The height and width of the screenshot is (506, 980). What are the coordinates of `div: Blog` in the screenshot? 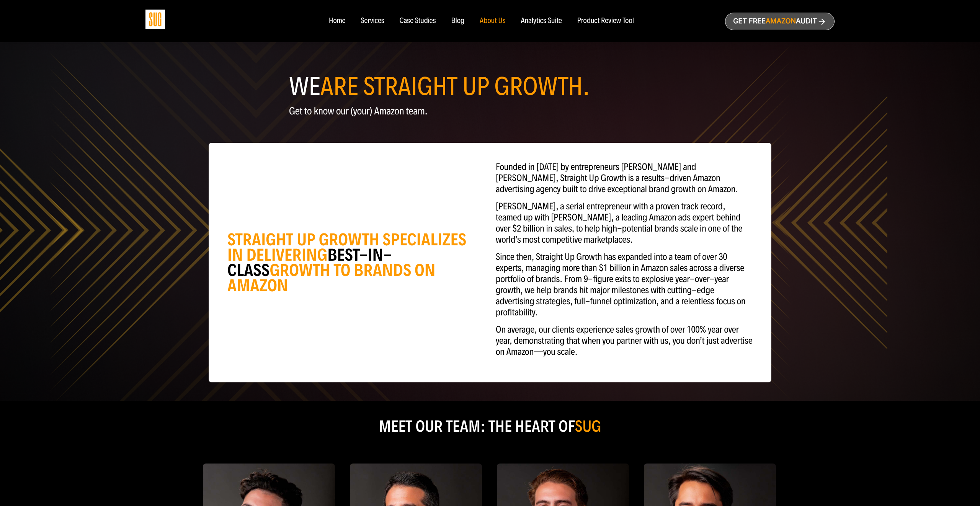 It's located at (458, 21).